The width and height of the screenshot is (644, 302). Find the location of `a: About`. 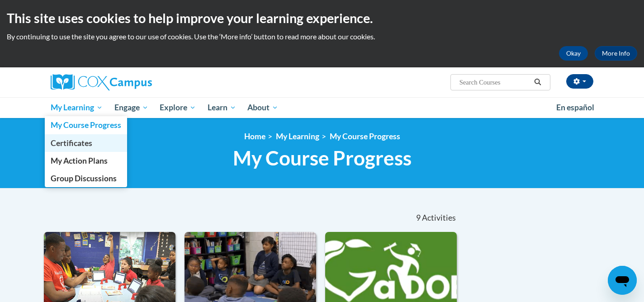

a: About is located at coordinates (263, 107).